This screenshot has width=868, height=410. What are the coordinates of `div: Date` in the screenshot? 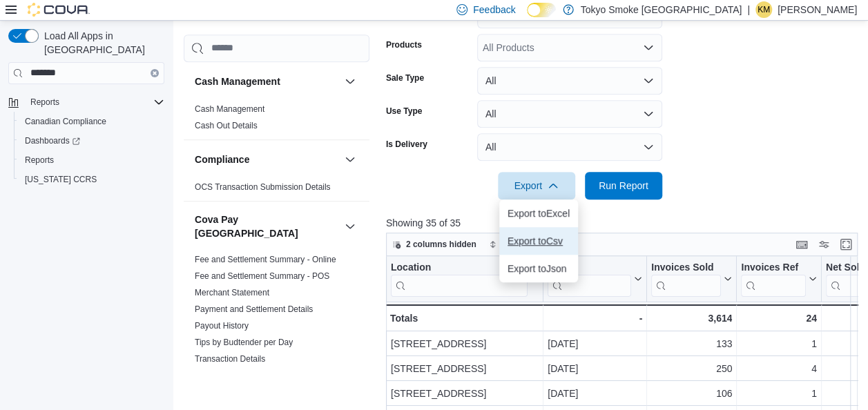 It's located at (589, 278).